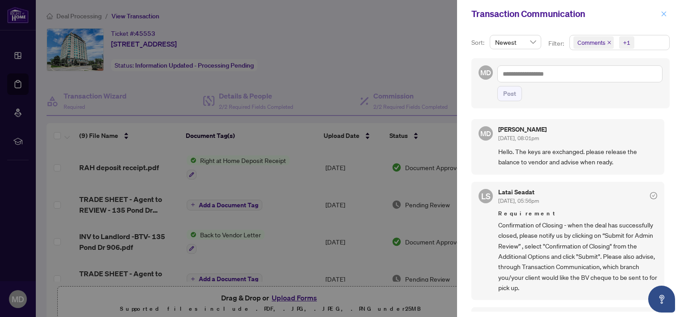  I want to click on span: Newest, so click(515, 42).